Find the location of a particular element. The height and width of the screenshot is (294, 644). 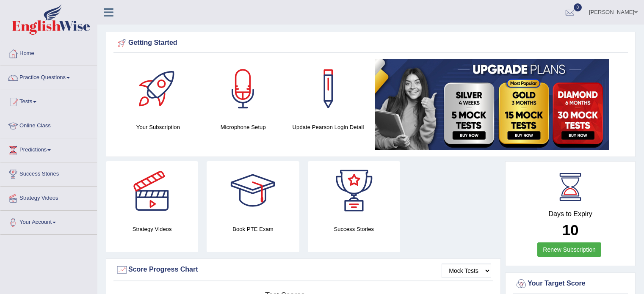

h4: Book PTE Exam is located at coordinates (253, 229).